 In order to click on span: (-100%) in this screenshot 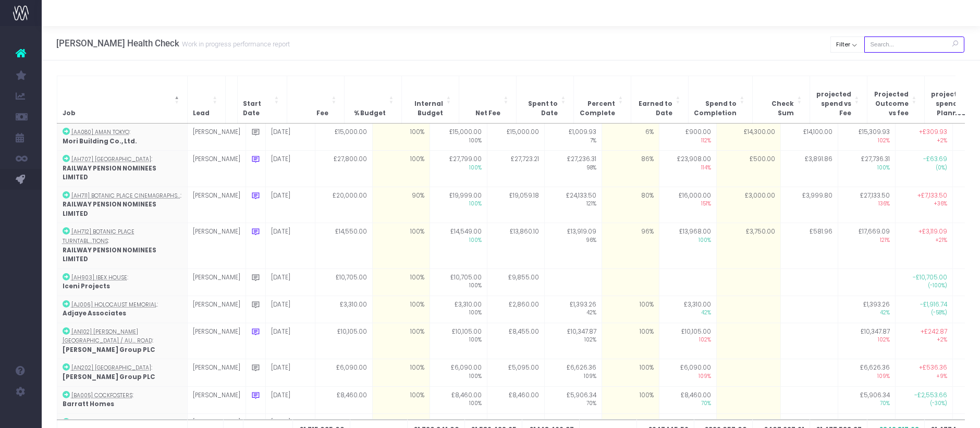, I will do `click(924, 286)`.